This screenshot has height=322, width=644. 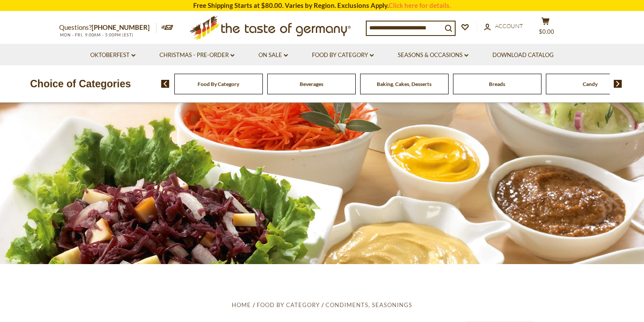 What do you see at coordinates (545, 28) in the screenshot?
I see `button: $0.00` at bounding box center [545, 28].